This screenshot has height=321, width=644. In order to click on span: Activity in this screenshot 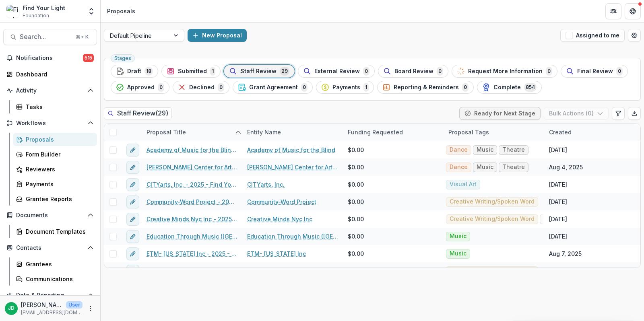, I will do `click(50, 90)`.